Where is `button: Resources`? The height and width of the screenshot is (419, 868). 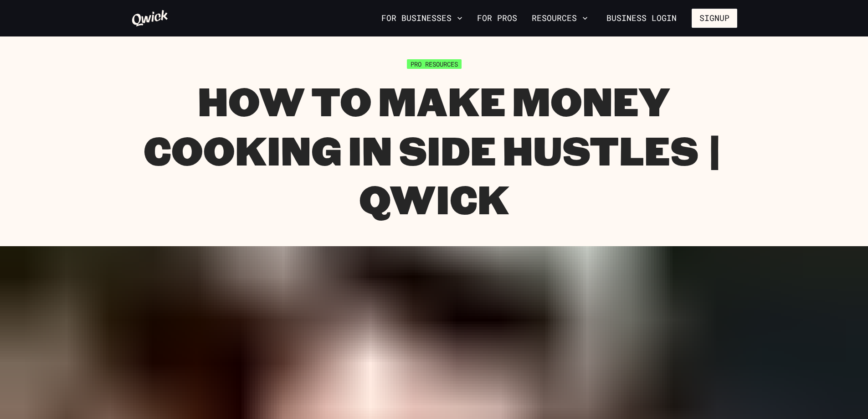
button: Resources is located at coordinates (560, 18).